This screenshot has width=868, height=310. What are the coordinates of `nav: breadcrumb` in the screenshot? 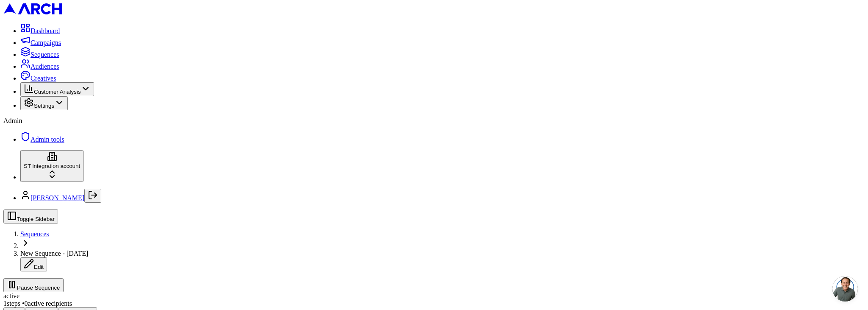 It's located at (434, 251).